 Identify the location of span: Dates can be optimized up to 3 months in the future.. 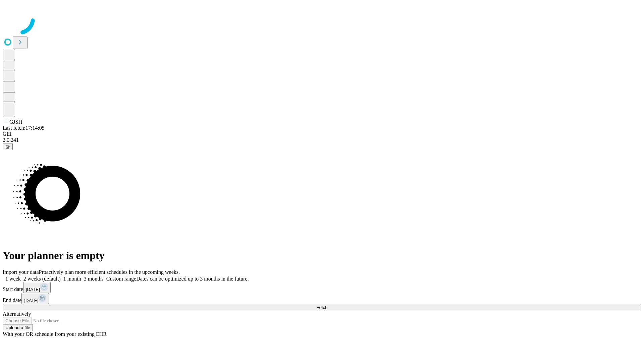
(192, 279).